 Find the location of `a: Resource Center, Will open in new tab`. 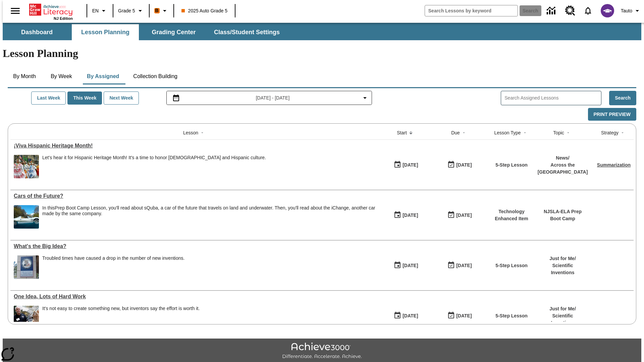

a: Resource Center, Will open in new tab is located at coordinates (570, 11).